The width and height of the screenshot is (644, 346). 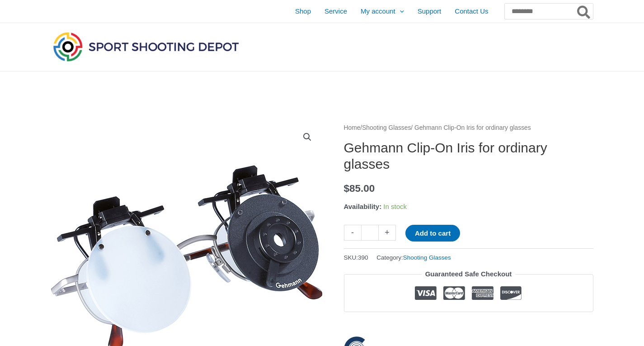 What do you see at coordinates (433, 232) in the screenshot?
I see `button: Add to cart` at bounding box center [433, 232].